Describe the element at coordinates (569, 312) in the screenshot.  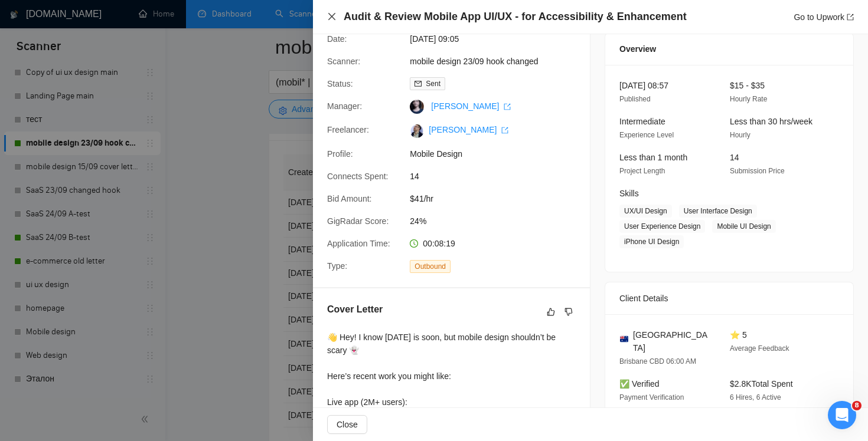
I see `span: dislike` at that location.